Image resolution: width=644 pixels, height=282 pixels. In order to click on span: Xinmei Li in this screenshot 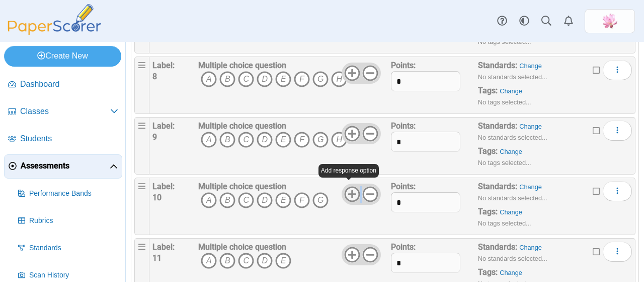, I will do `click(610, 21)`.